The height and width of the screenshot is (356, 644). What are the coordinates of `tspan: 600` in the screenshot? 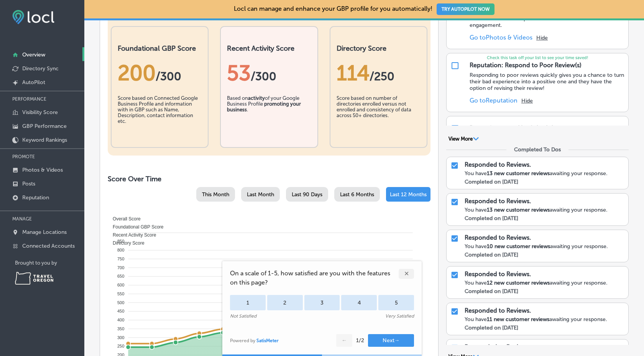 It's located at (121, 285).